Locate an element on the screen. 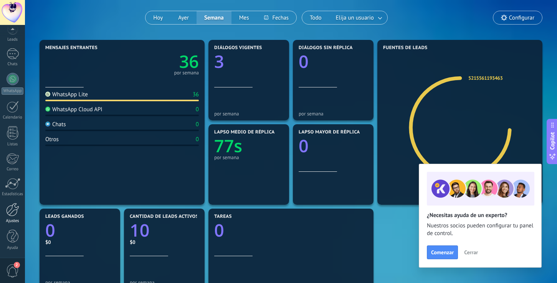 Image resolution: width=557 pixels, height=283 pixels. span: Diálogos vigentes is located at coordinates (238, 48).